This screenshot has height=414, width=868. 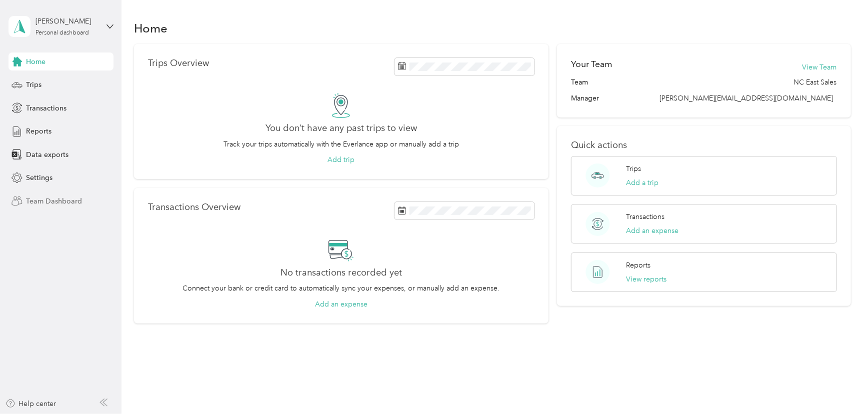 What do you see at coordinates (31, 403) in the screenshot?
I see `button: Help center` at bounding box center [31, 403].